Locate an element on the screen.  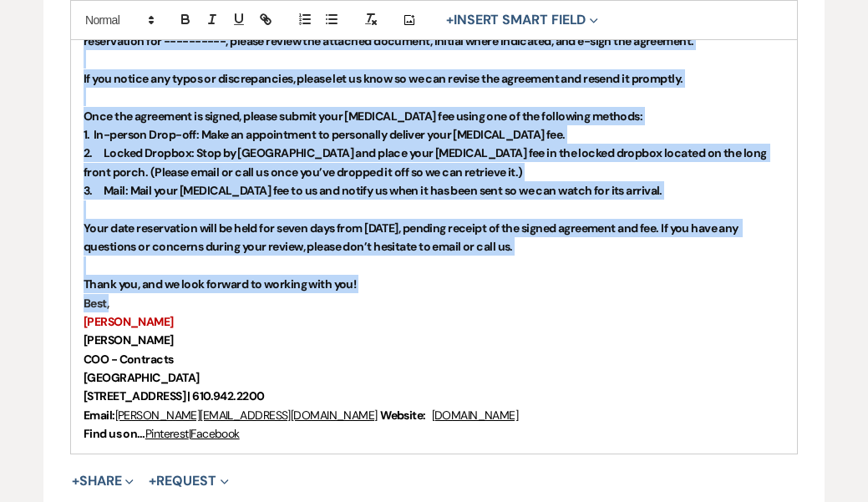
strong: Website: is located at coordinates (403, 415).